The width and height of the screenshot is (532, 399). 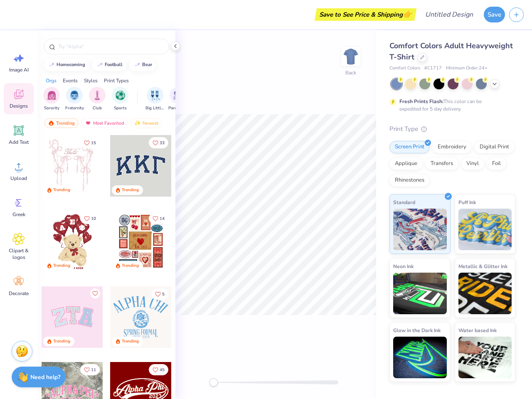 What do you see at coordinates (406, 164) in the screenshot?
I see `div: Applique` at bounding box center [406, 164].